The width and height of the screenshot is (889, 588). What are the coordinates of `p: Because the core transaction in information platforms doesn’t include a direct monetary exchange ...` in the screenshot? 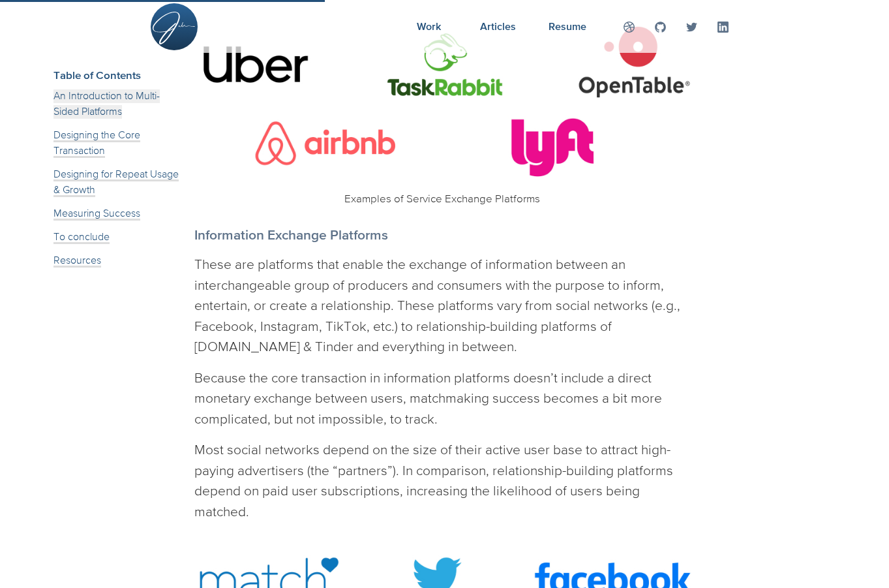 It's located at (445, 398).